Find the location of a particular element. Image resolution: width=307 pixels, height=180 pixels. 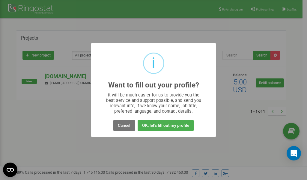

button: Cancel is located at coordinates (124, 125).